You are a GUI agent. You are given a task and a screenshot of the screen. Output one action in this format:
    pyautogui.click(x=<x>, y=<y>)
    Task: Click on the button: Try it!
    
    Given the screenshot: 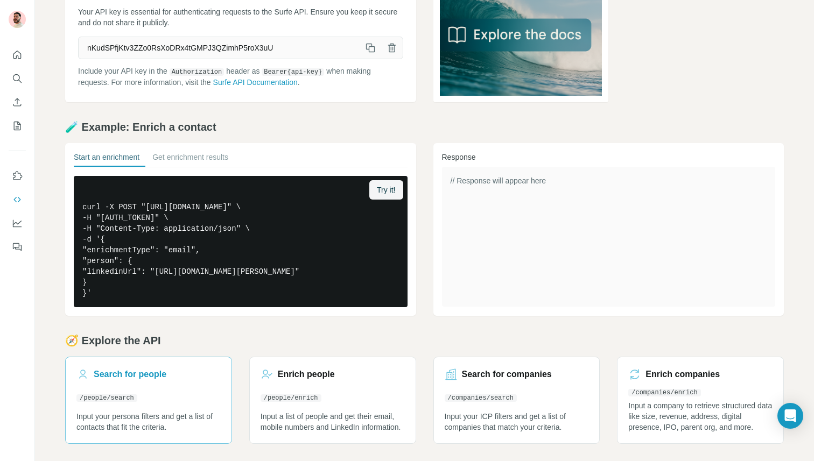 What is the action you would take?
    pyautogui.click(x=386, y=190)
    